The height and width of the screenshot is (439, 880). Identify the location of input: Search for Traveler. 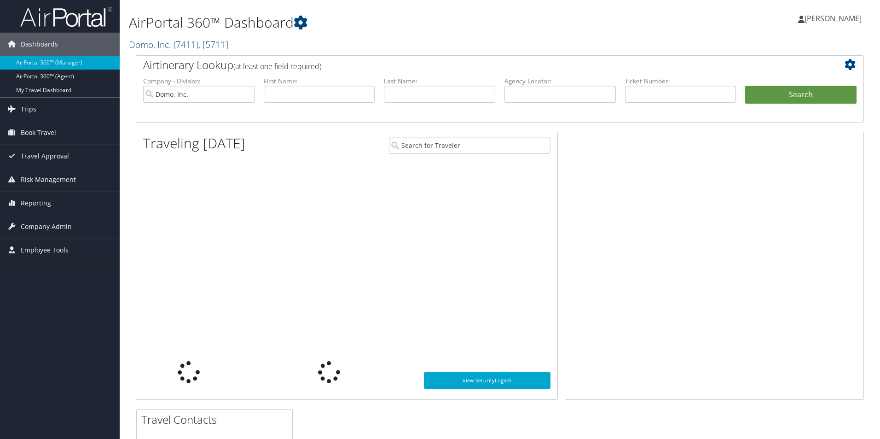
(470, 145).